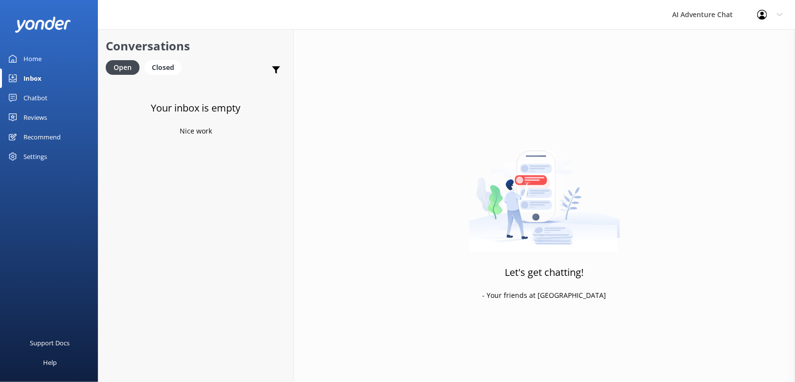 The width and height of the screenshot is (795, 382). Describe the element at coordinates (196, 46) in the screenshot. I see `h2: Conversations` at that location.